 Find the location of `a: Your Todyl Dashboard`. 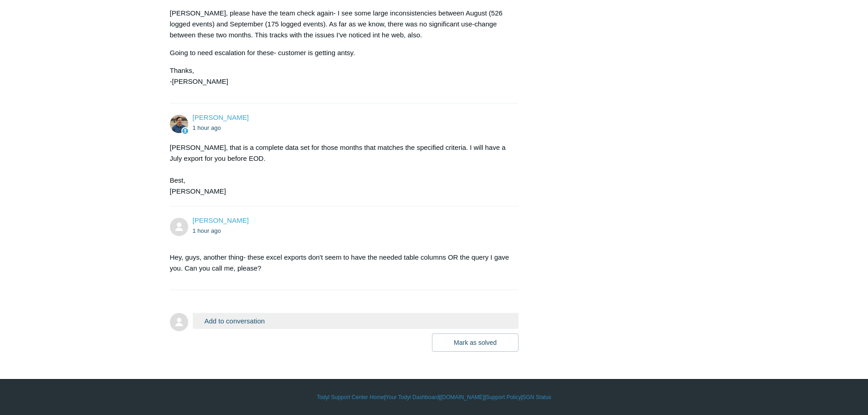

a: Your Todyl Dashboard is located at coordinates (412, 398).